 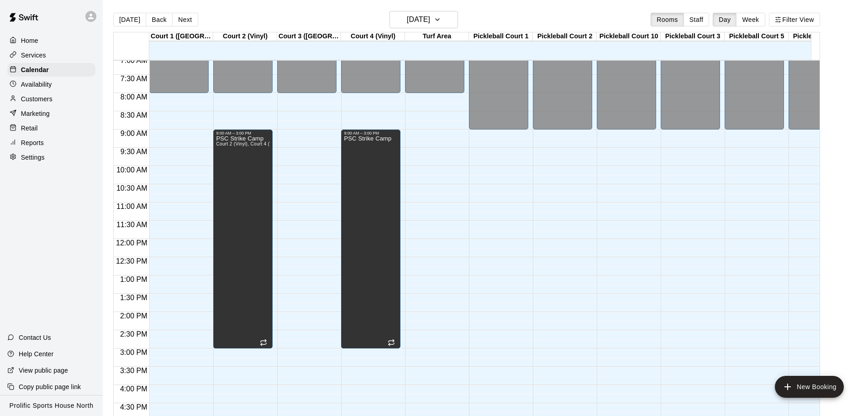 I want to click on div: Settings, so click(x=51, y=157).